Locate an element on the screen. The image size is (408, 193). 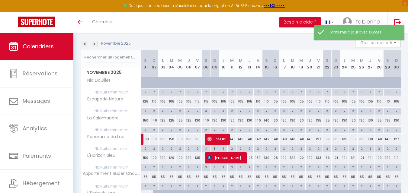
th: 23 is located at coordinates (336, 64).